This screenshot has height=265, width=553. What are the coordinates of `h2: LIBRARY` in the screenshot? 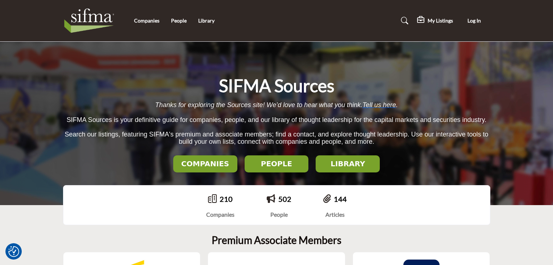 It's located at (348, 163).